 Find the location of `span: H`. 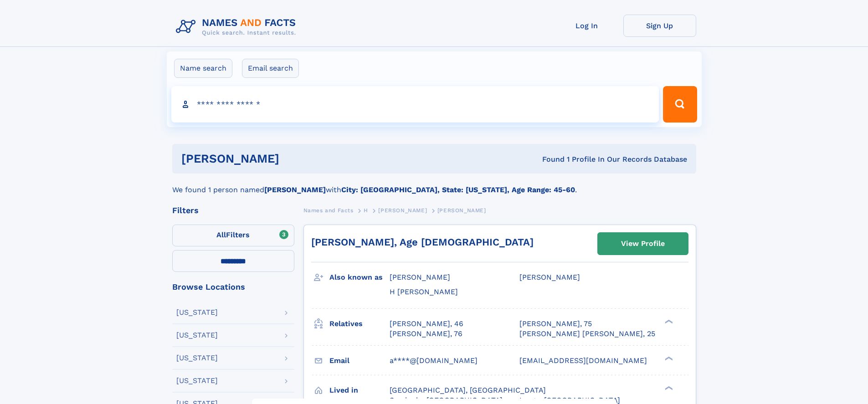

span: H is located at coordinates (366, 210).